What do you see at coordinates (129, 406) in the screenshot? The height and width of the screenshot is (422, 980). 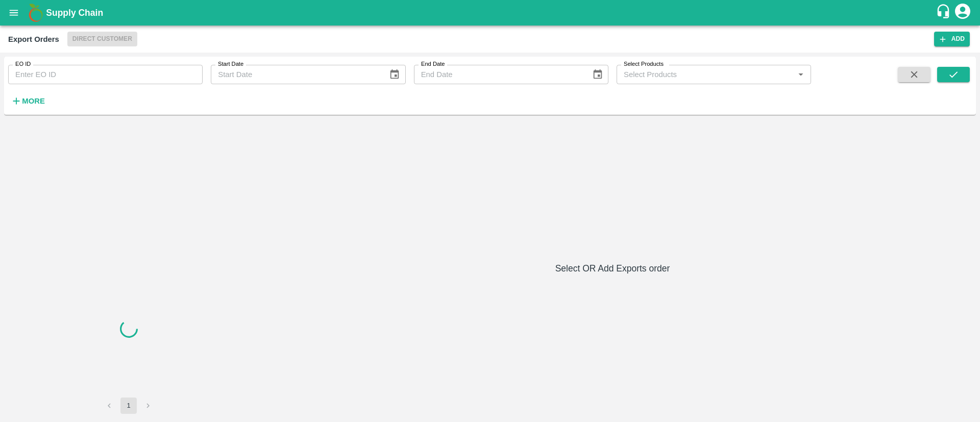 I see `nav: pagination navigation` at bounding box center [129, 406].